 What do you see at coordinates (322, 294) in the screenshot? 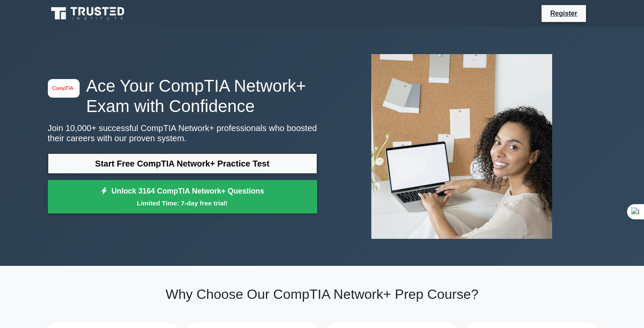
I see `h2: Why Choose Our CompTIA Network+ Prep Course?` at bounding box center [322, 294].